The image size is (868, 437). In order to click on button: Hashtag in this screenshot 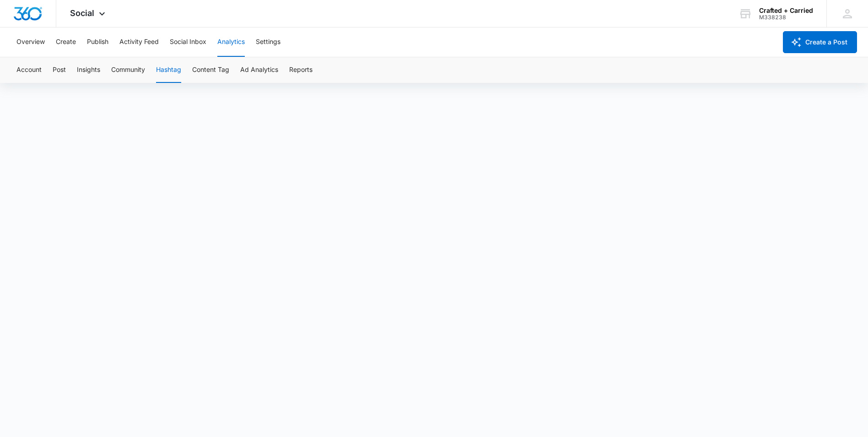, I will do `click(169, 70)`.